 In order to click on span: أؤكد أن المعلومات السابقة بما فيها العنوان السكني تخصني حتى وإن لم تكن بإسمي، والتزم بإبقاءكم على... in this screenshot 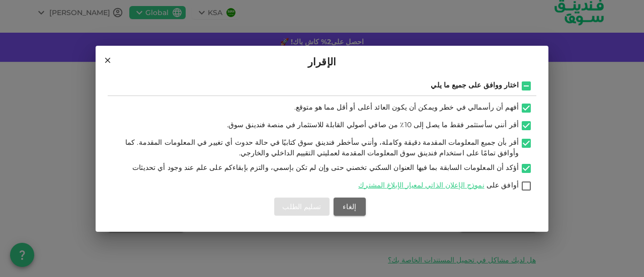, I will do `click(325, 167)`.